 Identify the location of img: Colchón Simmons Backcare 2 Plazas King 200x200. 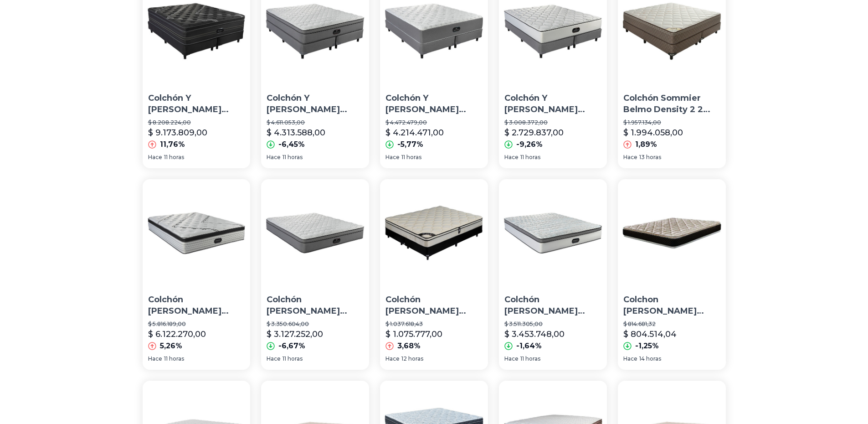
(315, 233).